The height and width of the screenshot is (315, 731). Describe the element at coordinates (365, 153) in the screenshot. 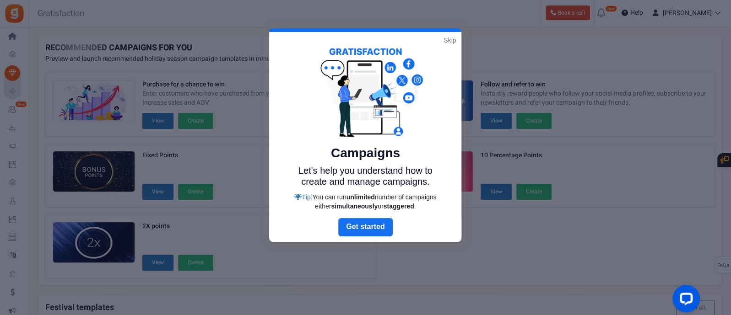

I see `h5: Campaigns` at that location.